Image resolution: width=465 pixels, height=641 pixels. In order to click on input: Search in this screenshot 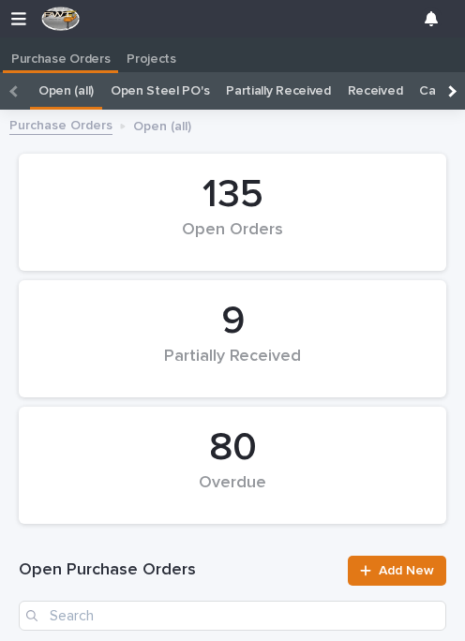, I will do `click(232, 615)`.